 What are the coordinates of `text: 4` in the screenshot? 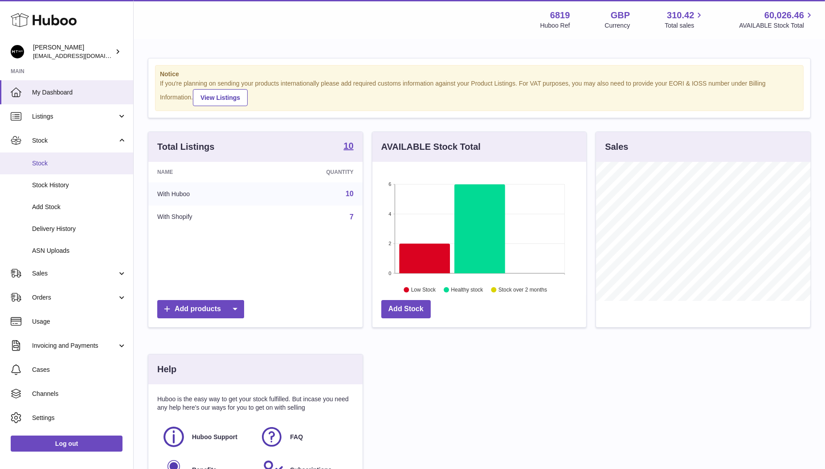 It's located at (390, 214).